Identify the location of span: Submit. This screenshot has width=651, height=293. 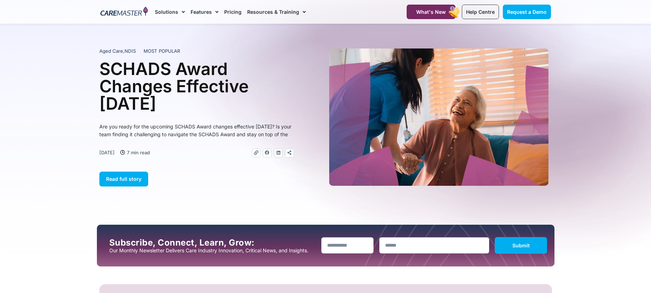
(521, 245).